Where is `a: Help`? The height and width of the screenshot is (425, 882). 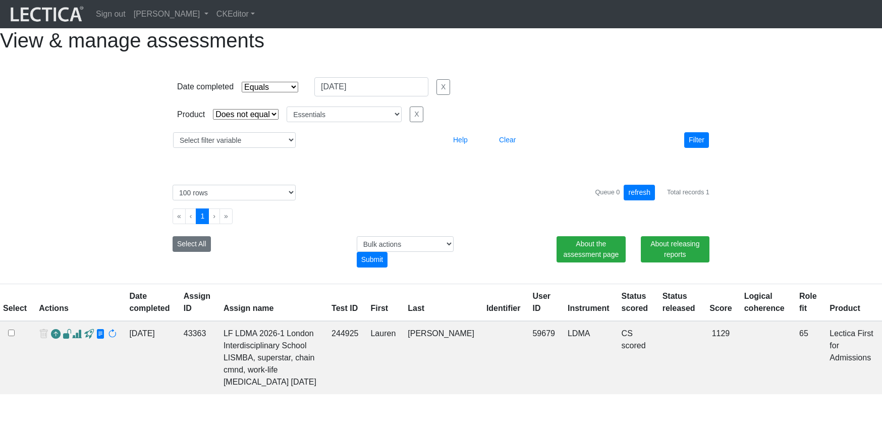
a: Help is located at coordinates (460, 139).